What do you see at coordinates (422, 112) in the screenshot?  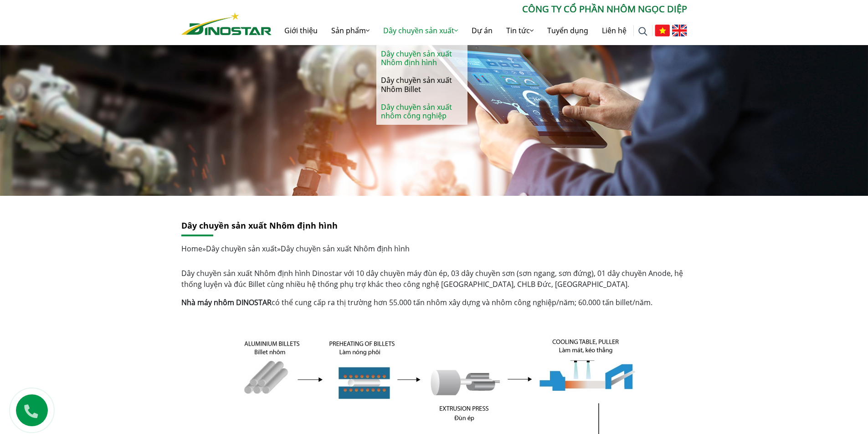 I see `a: Dây chuyền sản xuất nhôm công nghiệp` at bounding box center [422, 112].